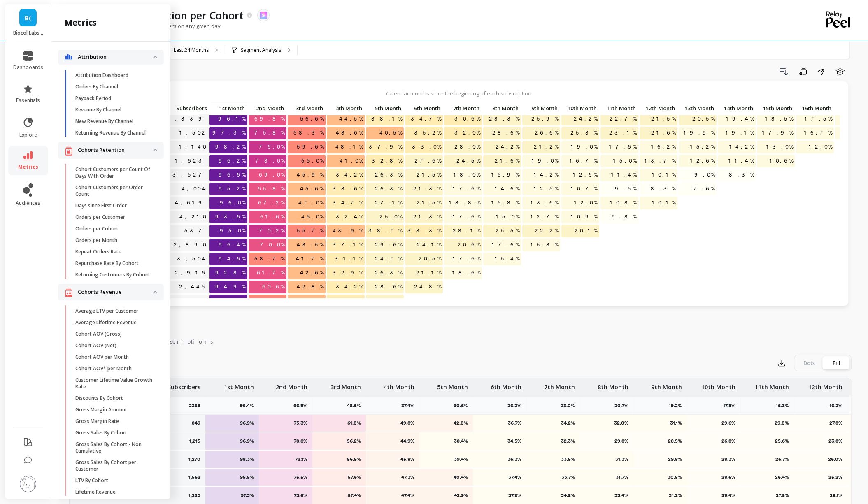  I want to click on img: down caret icon, so click(155, 57).